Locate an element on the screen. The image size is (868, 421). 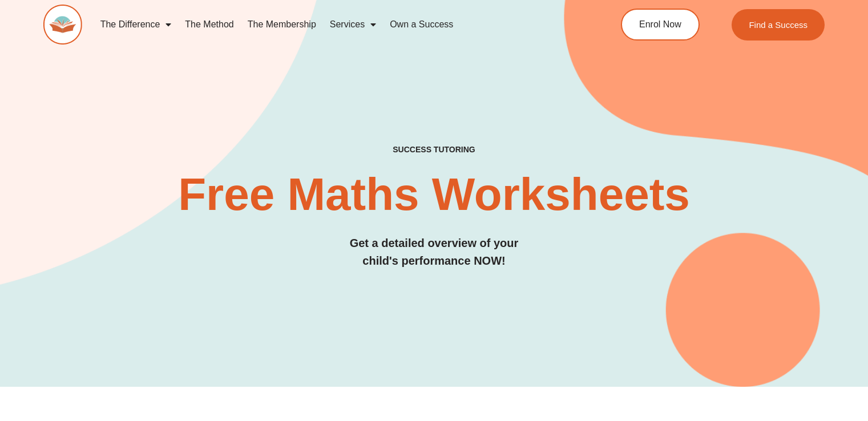
h3: Get a detailed overview of your child's performance NOW! is located at coordinates (434, 252).